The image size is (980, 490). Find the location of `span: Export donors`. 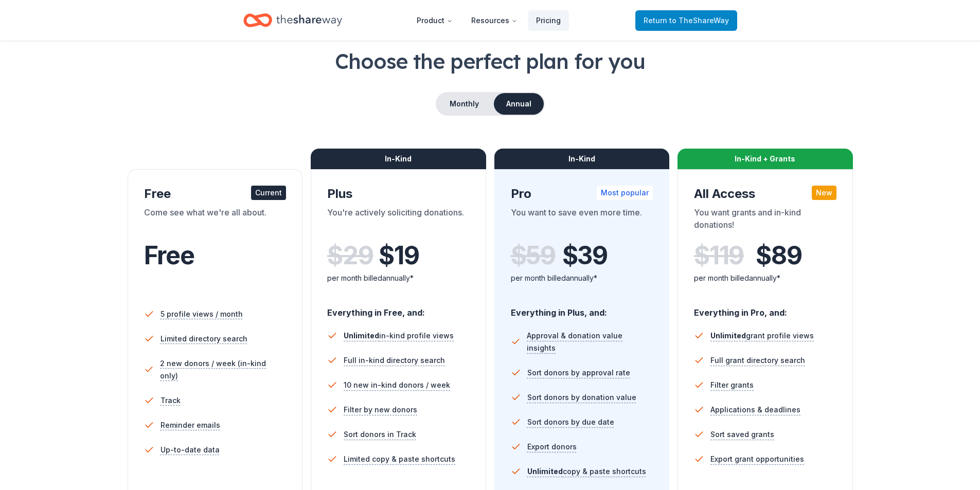

span: Export donors is located at coordinates (552, 447).